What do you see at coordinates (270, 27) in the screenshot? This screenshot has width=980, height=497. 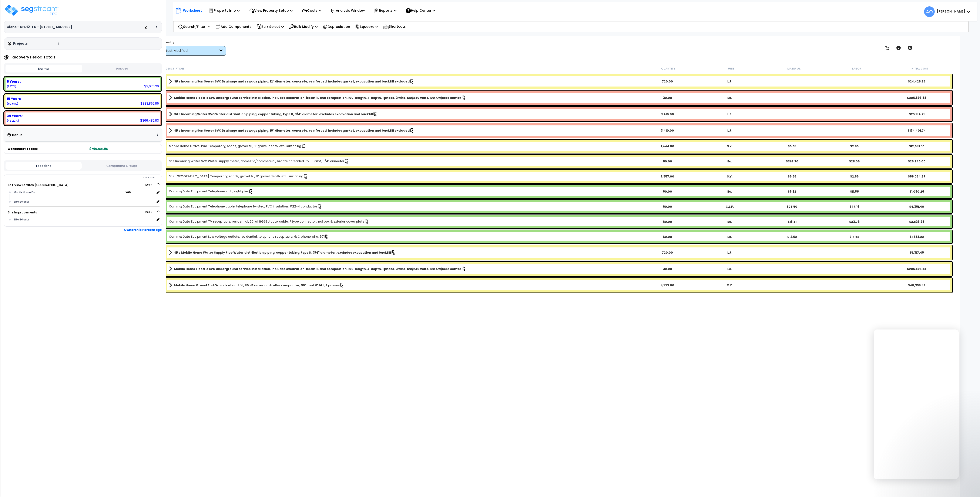 I see `p: Bulk Select` at bounding box center [270, 27].